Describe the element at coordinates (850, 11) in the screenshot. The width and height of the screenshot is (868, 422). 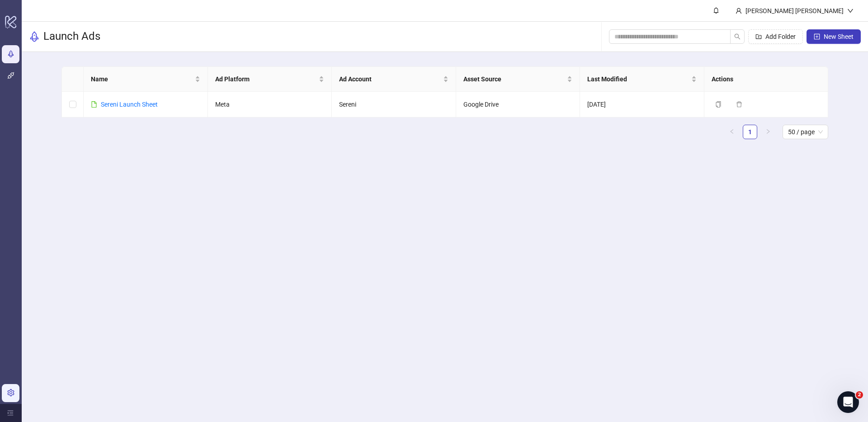
I see `span: down` at that location.